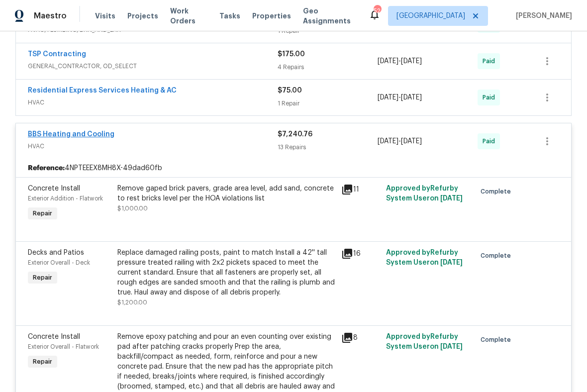 Image resolution: width=587 pixels, height=392 pixels. What do you see at coordinates (189, 16) in the screenshot?
I see `span: Work Orders` at bounding box center [189, 16].